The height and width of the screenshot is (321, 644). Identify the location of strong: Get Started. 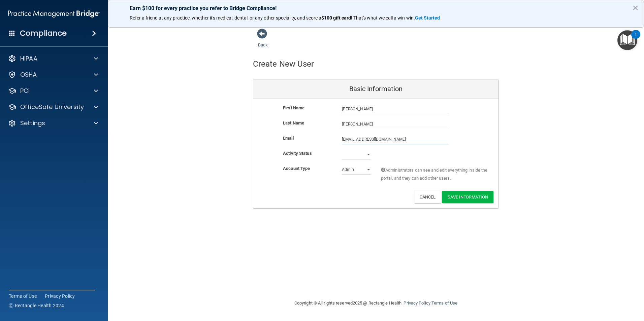
(427, 18).